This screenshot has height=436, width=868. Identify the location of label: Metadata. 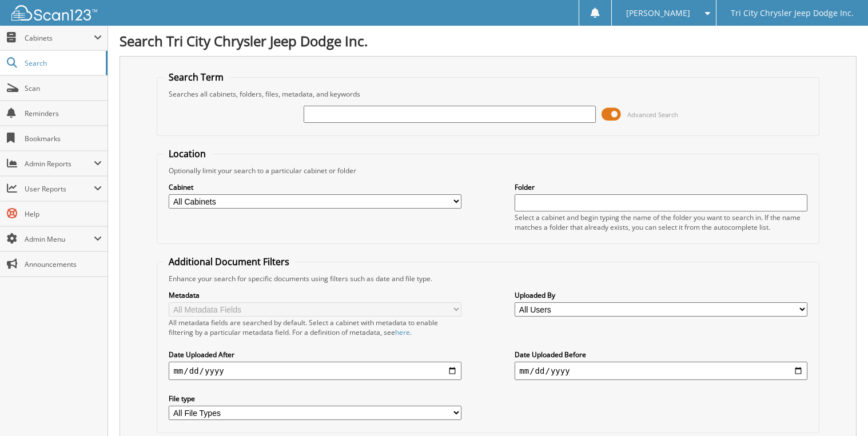
(315, 295).